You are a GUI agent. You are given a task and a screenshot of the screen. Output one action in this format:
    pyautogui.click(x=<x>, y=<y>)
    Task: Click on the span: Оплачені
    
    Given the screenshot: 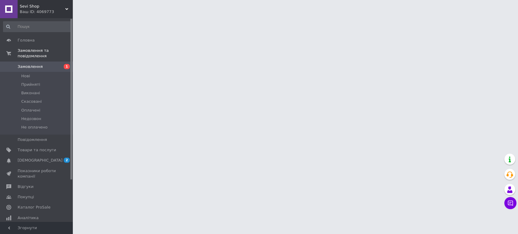 What is the action you would take?
    pyautogui.click(x=31, y=110)
    